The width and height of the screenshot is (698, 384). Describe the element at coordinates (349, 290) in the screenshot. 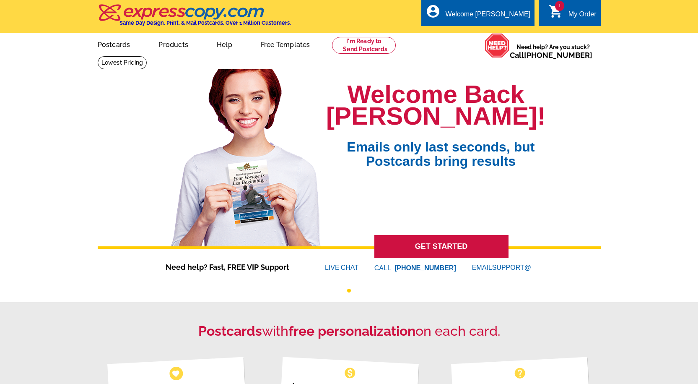

I see `button: 1 of 1` at that location.